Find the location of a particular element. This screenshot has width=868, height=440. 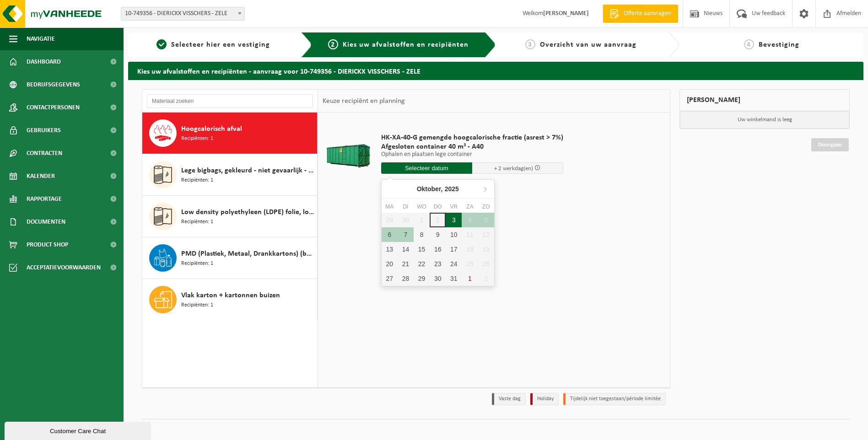

input: Selecteer datum is located at coordinates (427, 168).